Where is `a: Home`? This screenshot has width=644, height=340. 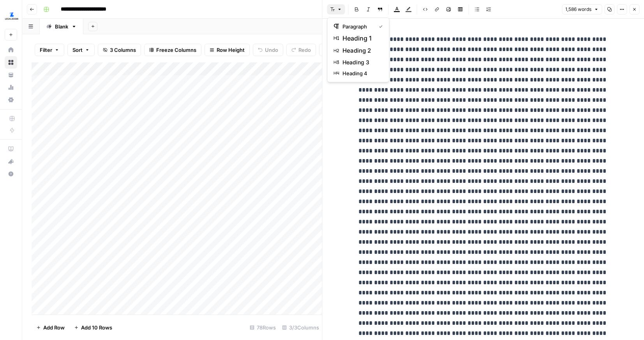
a: Home is located at coordinates (11, 50).